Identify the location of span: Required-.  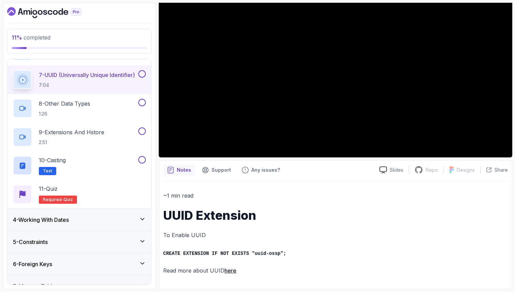
(53, 200).